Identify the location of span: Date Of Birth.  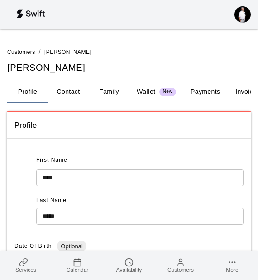
(33, 246).